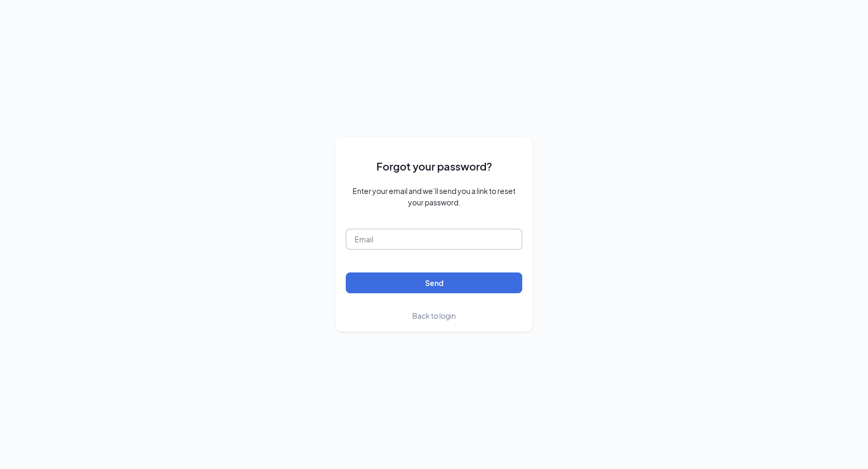 This screenshot has height=469, width=868. Describe the element at coordinates (434, 197) in the screenshot. I see `span: Enter your email and we’ll send you a link to reset your password.` at that location.